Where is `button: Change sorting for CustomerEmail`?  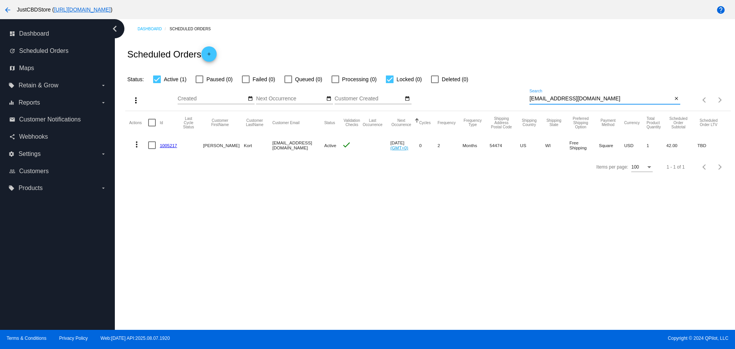 button: Change sorting for CustomerEmail is located at coordinates (286, 123).